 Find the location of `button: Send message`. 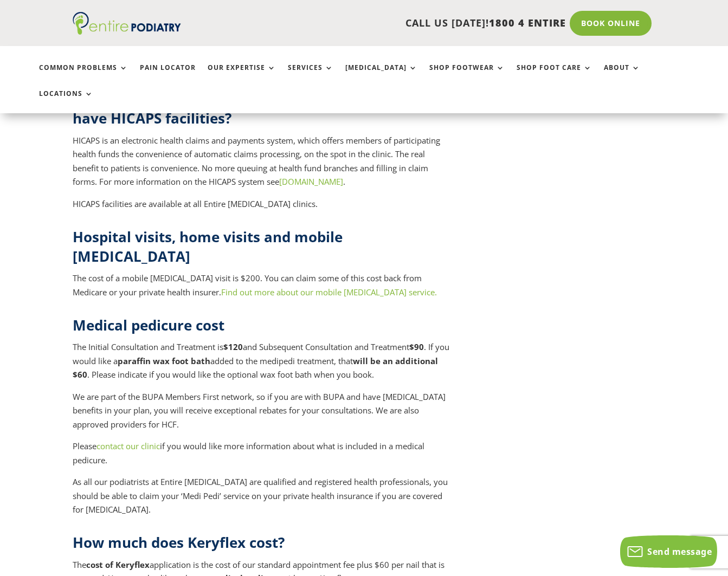

button: Send message is located at coordinates (668, 551).